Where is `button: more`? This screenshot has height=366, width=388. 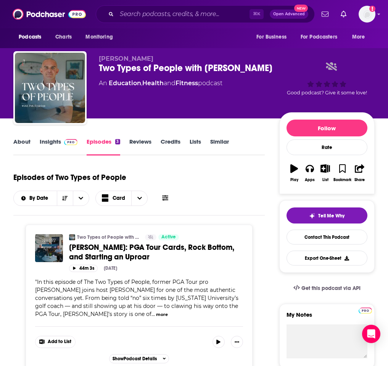 button: more is located at coordinates (162, 314).